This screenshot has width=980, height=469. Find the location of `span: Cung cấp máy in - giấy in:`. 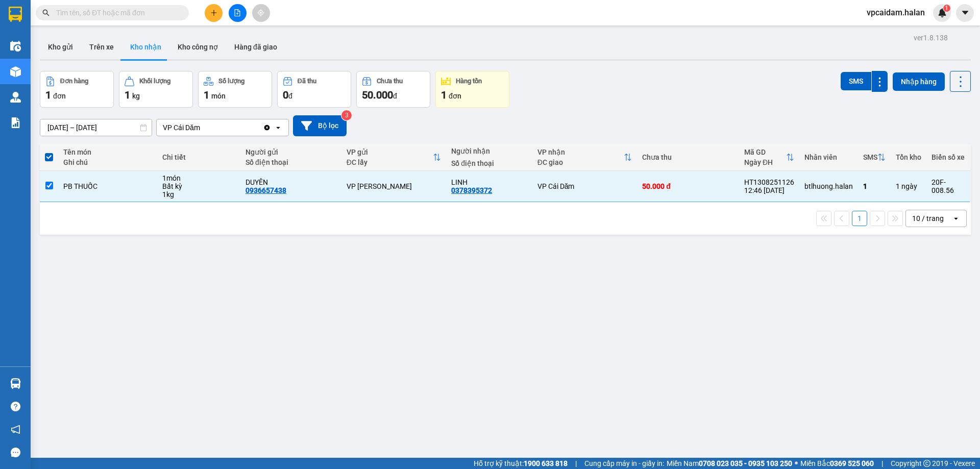

span: Cung cấp máy in - giấy in: is located at coordinates (624, 464).